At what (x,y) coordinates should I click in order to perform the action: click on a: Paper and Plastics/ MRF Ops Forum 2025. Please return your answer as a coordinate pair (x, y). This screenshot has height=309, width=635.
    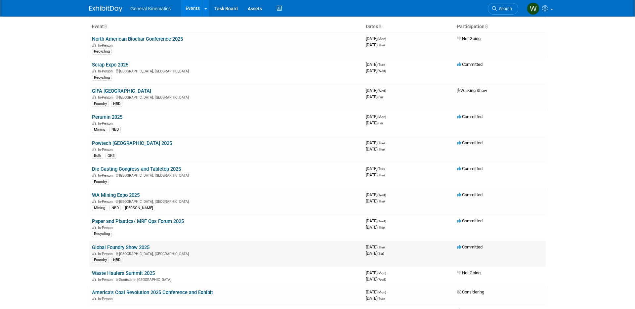
    Looking at the image, I should click on (138, 221).